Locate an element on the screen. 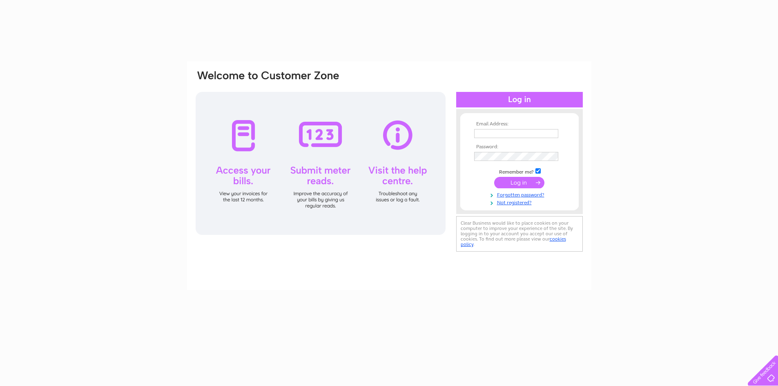 The width and height of the screenshot is (778, 386). a: cookies policy is located at coordinates (513, 241).